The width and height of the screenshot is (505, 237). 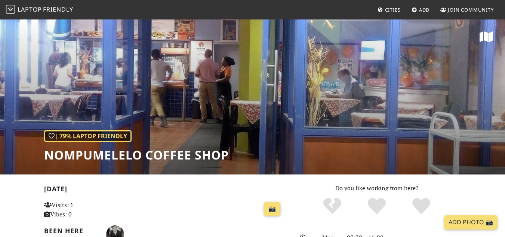 What do you see at coordinates (421, 206) in the screenshot?
I see `div: Definitely!` at bounding box center [421, 206].